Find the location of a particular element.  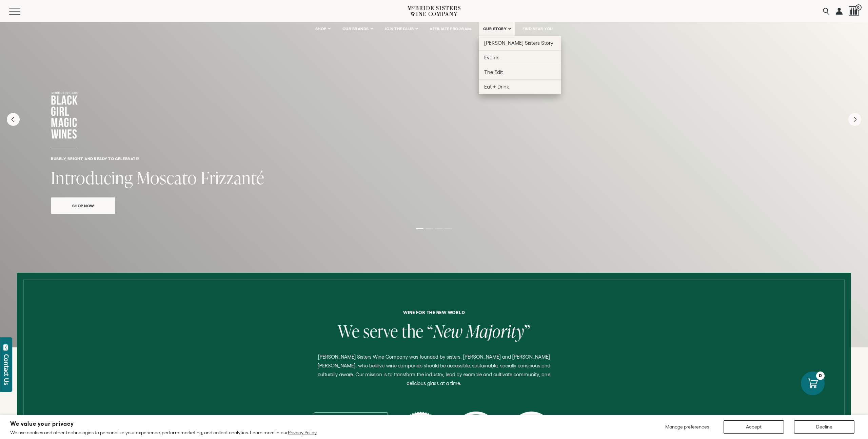

span: FIND NEAR YOU is located at coordinates (537, 29).